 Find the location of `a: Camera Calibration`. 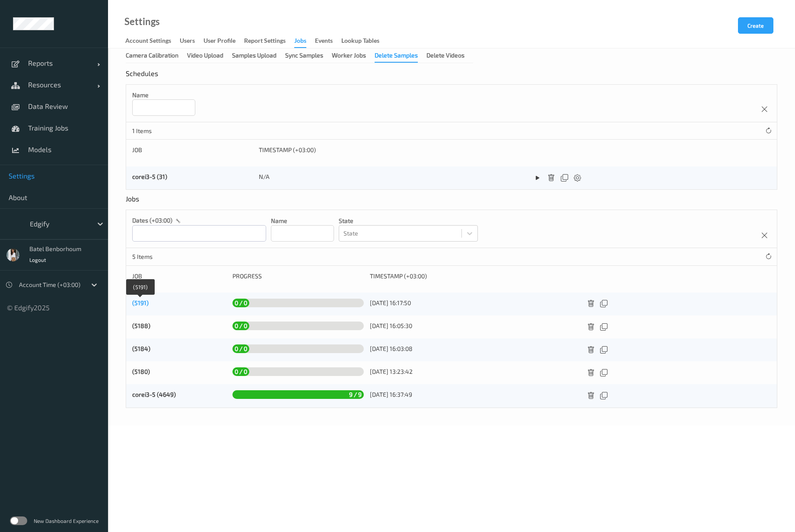

a: Camera Calibration is located at coordinates (156, 55).